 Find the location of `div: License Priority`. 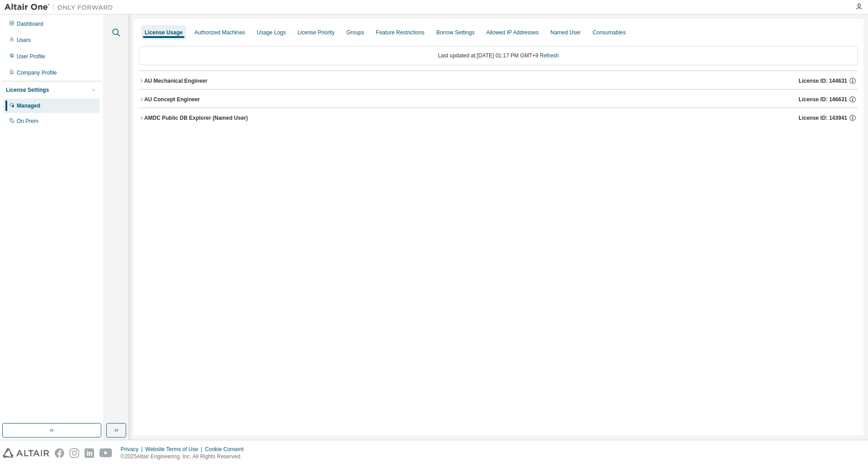

div: License Priority is located at coordinates (316, 32).